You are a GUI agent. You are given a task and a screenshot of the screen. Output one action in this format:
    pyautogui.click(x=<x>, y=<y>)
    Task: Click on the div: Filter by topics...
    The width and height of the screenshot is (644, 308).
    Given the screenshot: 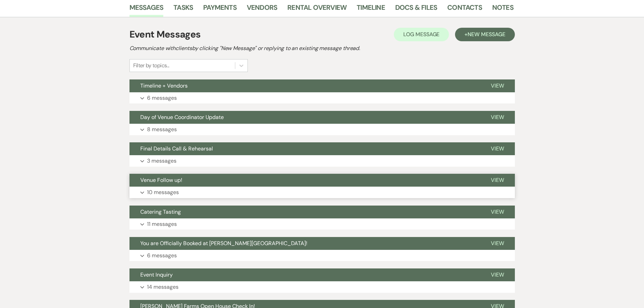 What is the action you would take?
    pyautogui.click(x=151, y=65)
    